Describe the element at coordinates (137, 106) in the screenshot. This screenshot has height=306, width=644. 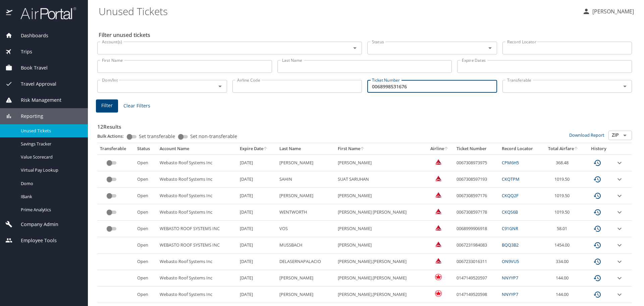
I see `span: Clear Filters` at that location.